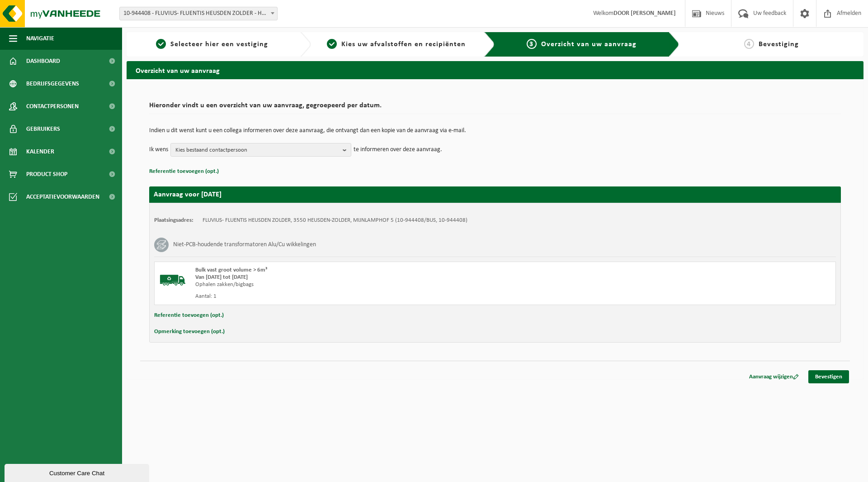  Describe the element at coordinates (212, 45) in the screenshot. I see `a: 1Selecteer hier een vestiging` at that location.